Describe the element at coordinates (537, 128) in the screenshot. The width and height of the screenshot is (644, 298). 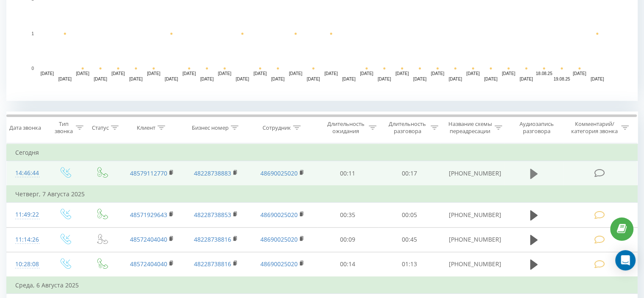
I see `div: Аудиозапись разговора` at that location.